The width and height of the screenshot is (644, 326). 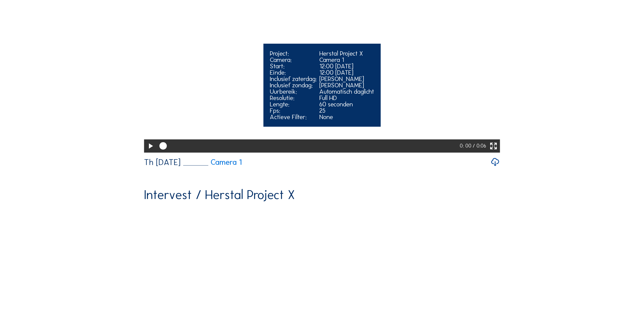 I want to click on div: Herstal Project X, so click(x=347, y=54).